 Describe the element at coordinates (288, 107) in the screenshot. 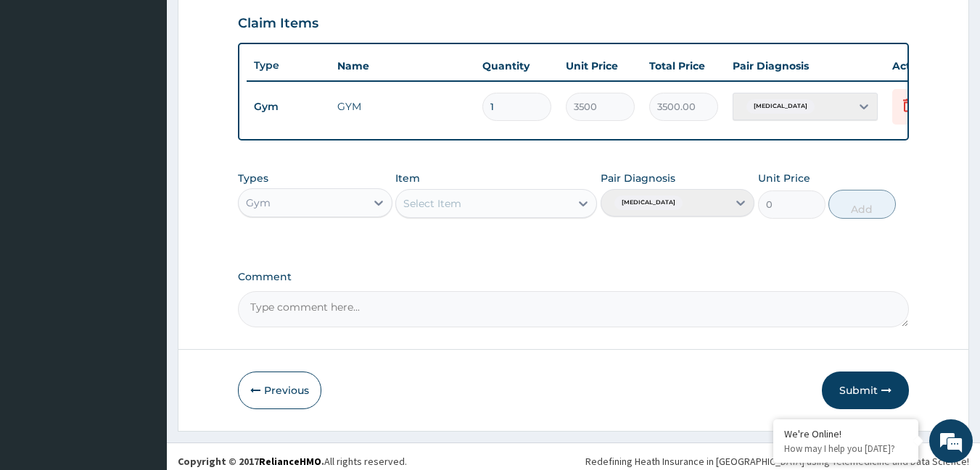

I see `td: Gym` at that location.